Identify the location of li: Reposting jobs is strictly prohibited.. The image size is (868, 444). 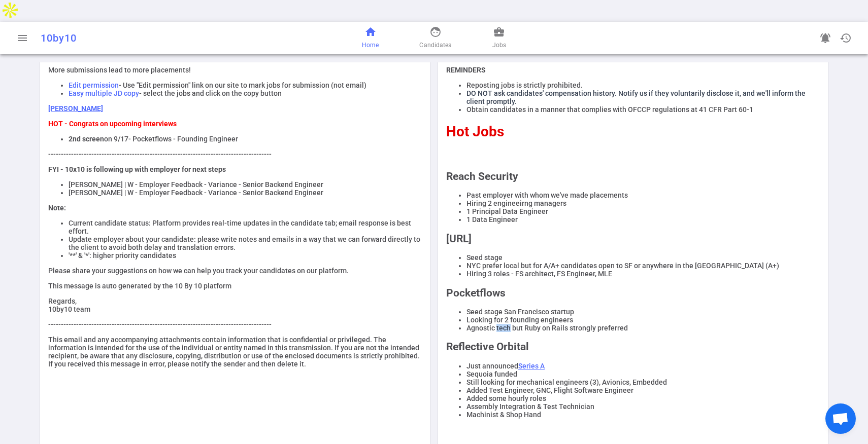
(643, 85).